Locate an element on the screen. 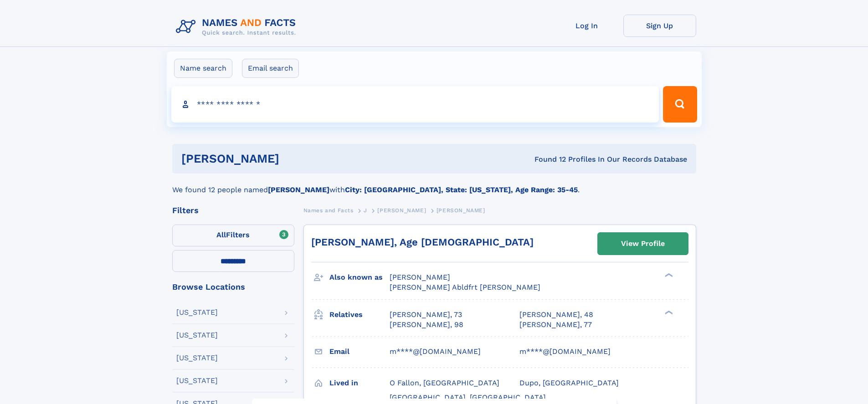 This screenshot has width=868, height=404. h3: Also known as is located at coordinates (360, 277).